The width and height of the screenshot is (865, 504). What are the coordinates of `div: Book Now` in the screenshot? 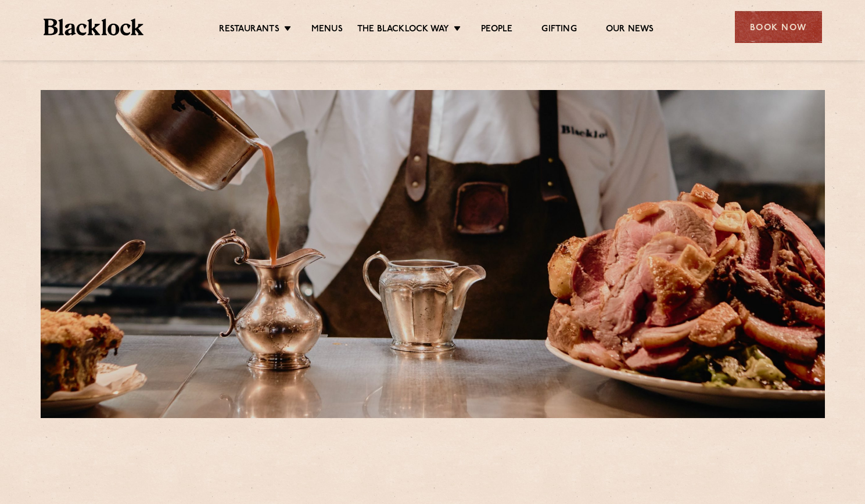 It's located at (778, 27).